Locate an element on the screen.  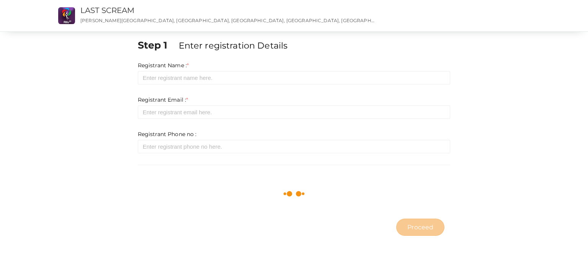
label: Registrant Email : is located at coordinates (163, 100).